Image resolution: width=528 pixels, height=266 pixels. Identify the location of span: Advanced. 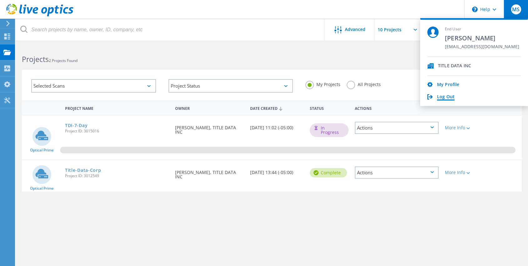
(355, 29).